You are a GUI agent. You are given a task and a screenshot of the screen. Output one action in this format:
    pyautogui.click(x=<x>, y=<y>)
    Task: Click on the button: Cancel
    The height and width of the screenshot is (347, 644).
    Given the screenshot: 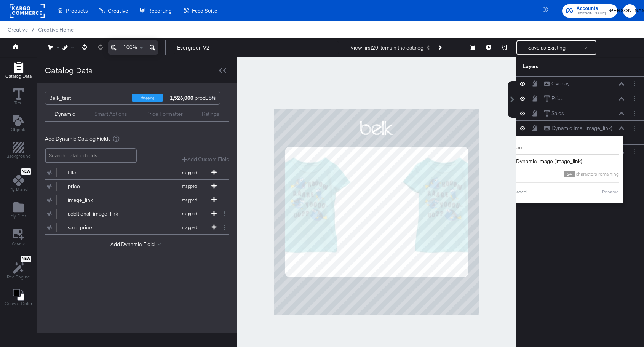 What is the action you would take?
    pyautogui.click(x=520, y=192)
    